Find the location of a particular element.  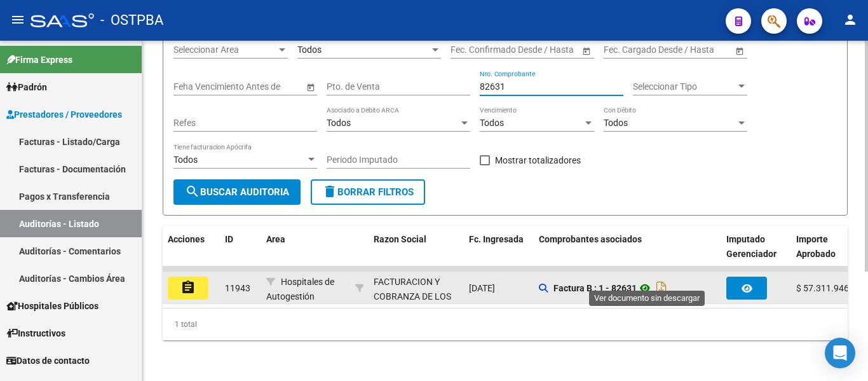

datatable-header-cell: Fc. Ingresada is located at coordinates (499, 253).